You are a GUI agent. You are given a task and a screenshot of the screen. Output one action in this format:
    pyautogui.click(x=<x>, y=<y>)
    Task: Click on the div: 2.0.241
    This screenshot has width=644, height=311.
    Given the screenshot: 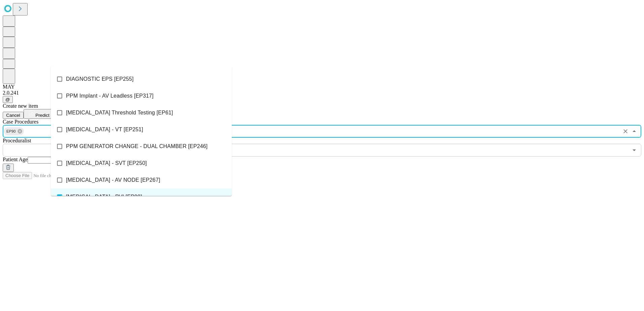 What is the action you would take?
    pyautogui.click(x=322, y=93)
    